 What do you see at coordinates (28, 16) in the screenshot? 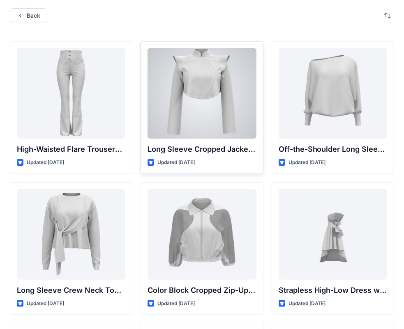
I see `button: Back` at bounding box center [28, 16].